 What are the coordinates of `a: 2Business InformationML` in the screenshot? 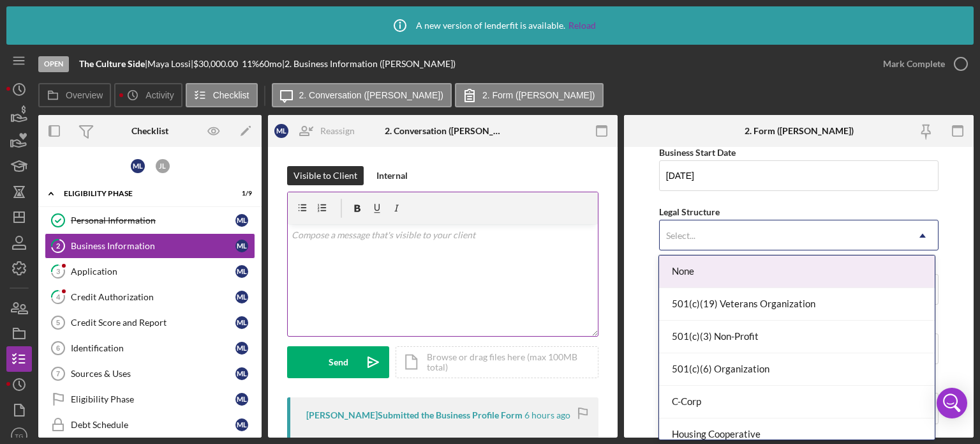 It's located at (150, 246).